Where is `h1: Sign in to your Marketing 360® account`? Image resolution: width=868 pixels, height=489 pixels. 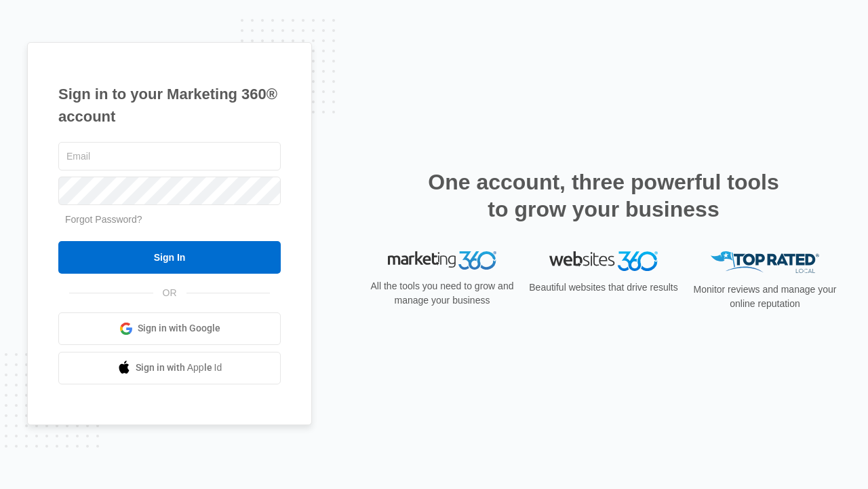 h1: Sign in to your Marketing 360® account is located at coordinates (169, 105).